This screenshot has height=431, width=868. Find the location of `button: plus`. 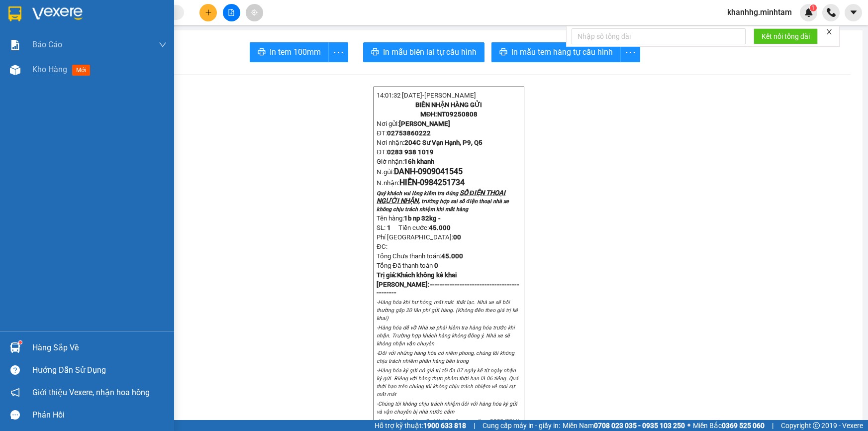

button: plus is located at coordinates (208, 12).